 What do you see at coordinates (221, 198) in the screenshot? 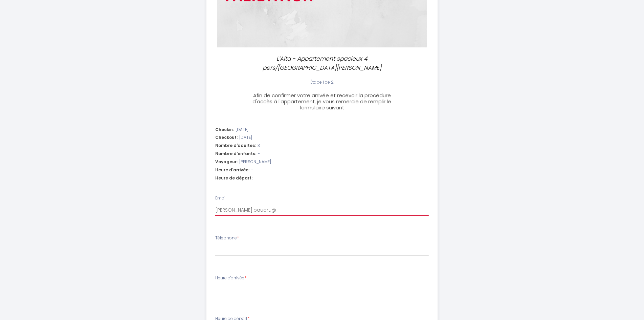
I see `label: Email` at bounding box center [221, 198].